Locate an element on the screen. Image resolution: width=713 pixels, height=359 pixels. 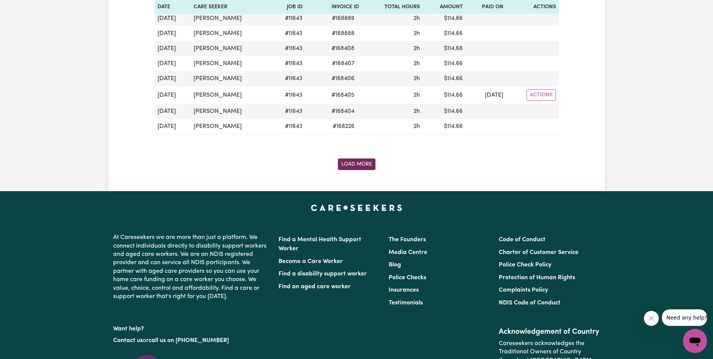
a: Find a Mental Health Support Worker is located at coordinates (320, 244).